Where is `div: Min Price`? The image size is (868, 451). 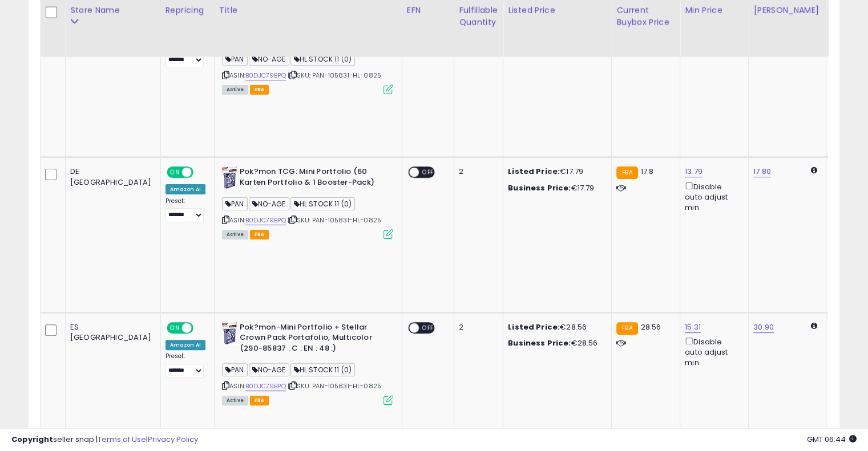 div: Min Price is located at coordinates (714, 10).